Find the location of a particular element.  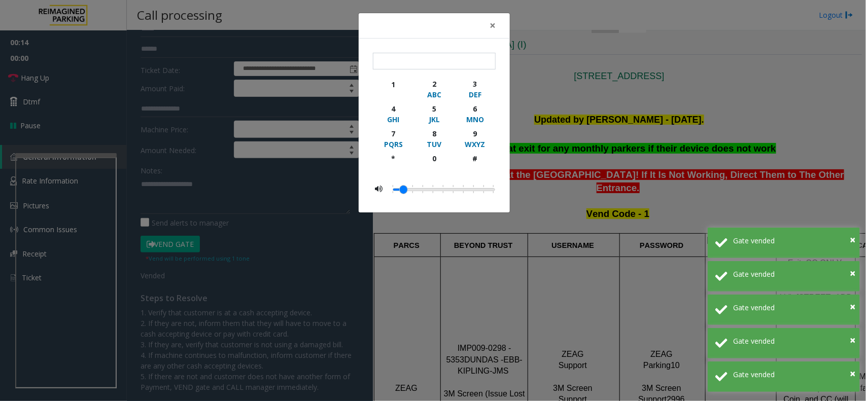

div: 8 is located at coordinates (434, 133).